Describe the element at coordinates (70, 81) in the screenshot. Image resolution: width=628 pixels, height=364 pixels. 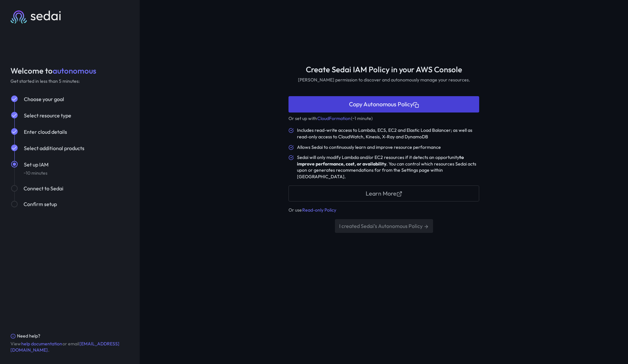
I see `div: Get started in less than 5 minutes:` at that location.